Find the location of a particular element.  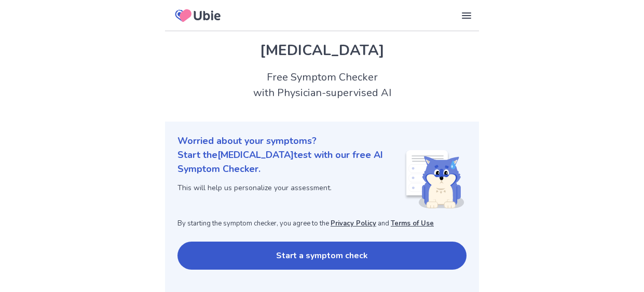

p: This will help us personalize your assessment. is located at coordinates (290, 188).